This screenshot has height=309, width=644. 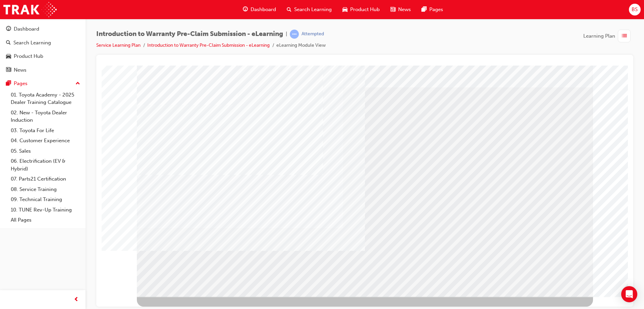 I want to click on a: guage-iconDashboard, so click(x=259, y=9).